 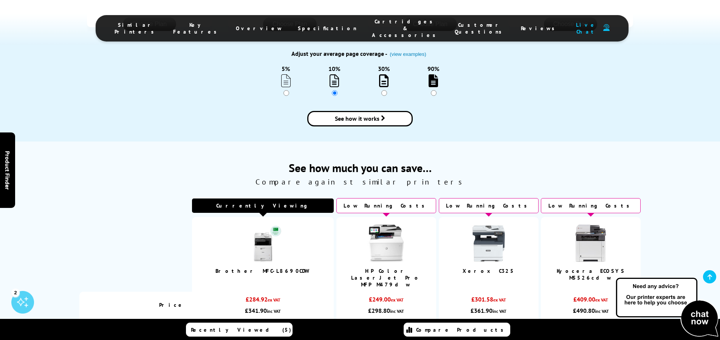 What do you see at coordinates (586, 28) in the screenshot?
I see `span: Live Chat` at bounding box center [586, 28].